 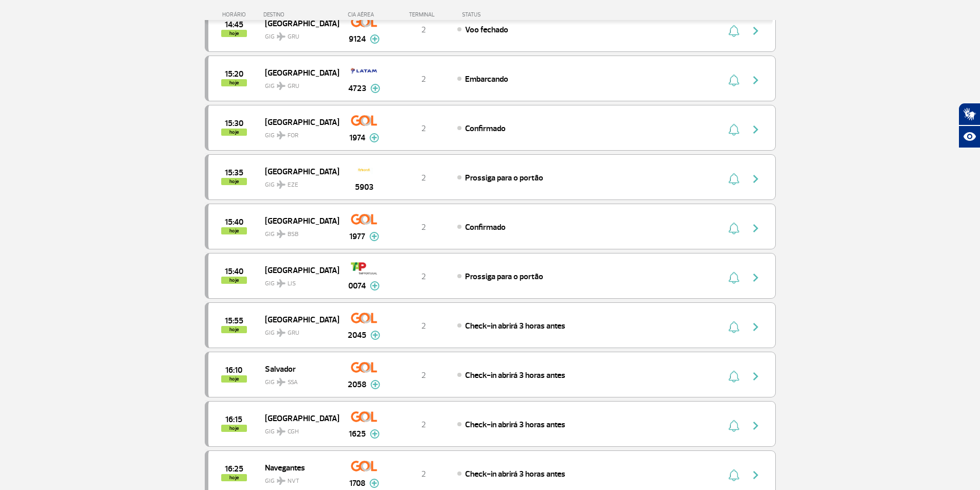 I want to click on span: 2025-09-25 15:20:00, so click(x=234, y=74).